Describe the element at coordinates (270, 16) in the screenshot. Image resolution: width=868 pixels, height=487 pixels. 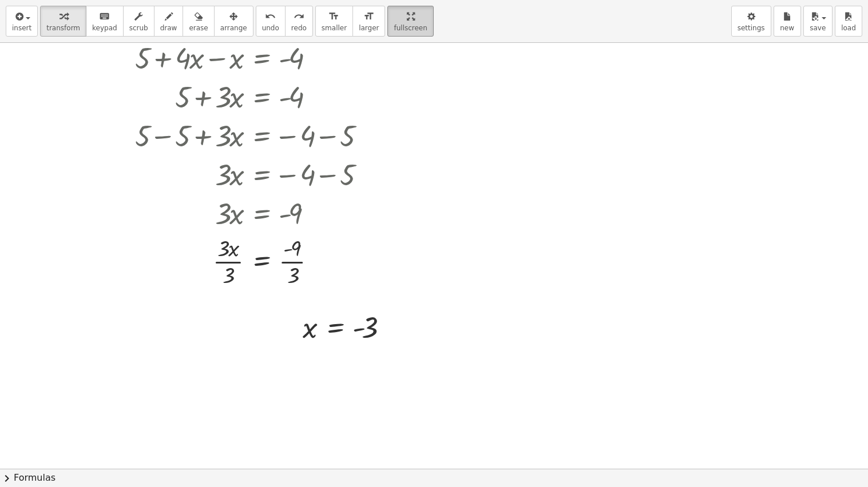
I see `i: undo` at that location.